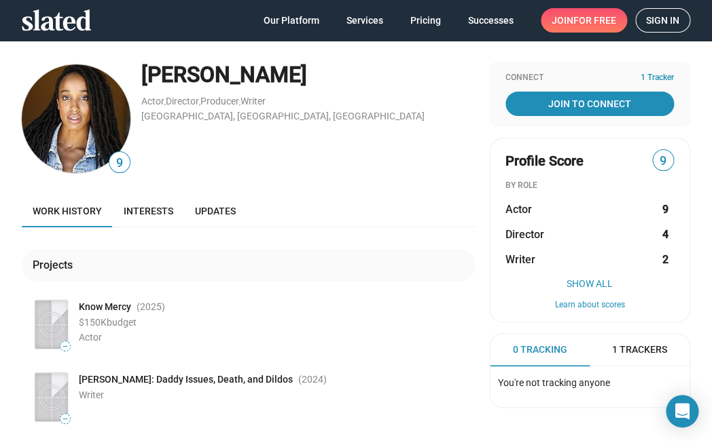 The width and height of the screenshot is (712, 441). Describe the element at coordinates (583, 20) in the screenshot. I see `a: Joinfor free` at that location.